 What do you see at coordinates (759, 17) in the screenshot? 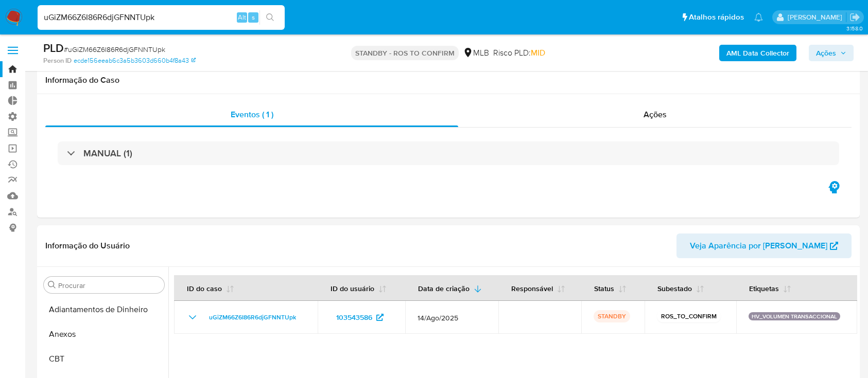
I see `a: Notificações` at bounding box center [759, 17].